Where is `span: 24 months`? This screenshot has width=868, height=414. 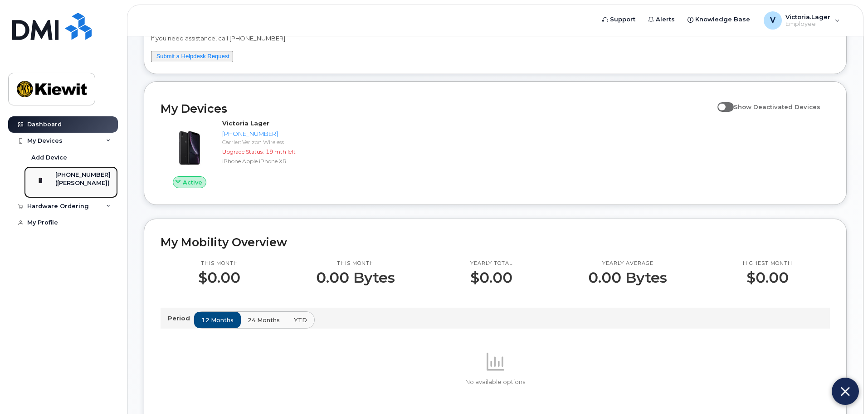 span: 24 months is located at coordinates (263, 320).